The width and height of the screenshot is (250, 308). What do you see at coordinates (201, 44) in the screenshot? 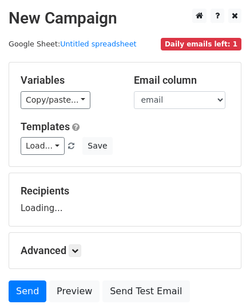
I see `a: Daily emails left: 1` at bounding box center [201, 44].